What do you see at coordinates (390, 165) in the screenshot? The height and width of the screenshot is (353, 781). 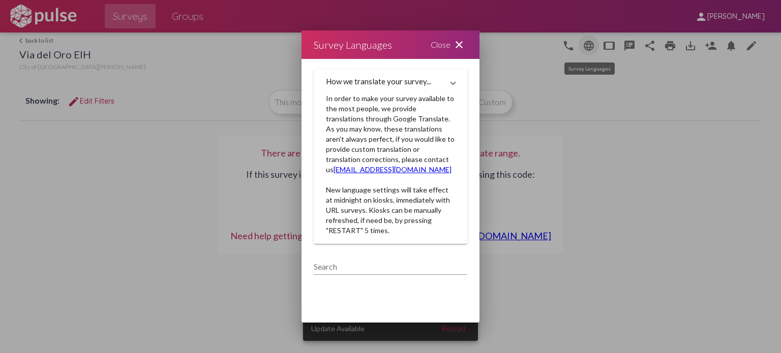 I see `div: In order to make your survey available to the most people, we provide translations through Google...` at bounding box center [390, 165].